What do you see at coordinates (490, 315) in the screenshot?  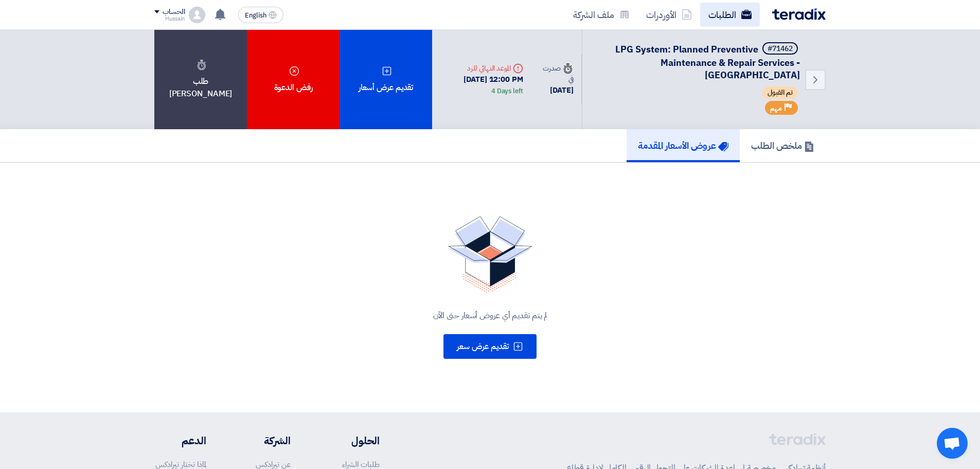 I see `div: لم يتم تقديم أي عروض أسعار حتى الآن` at bounding box center [490, 315].